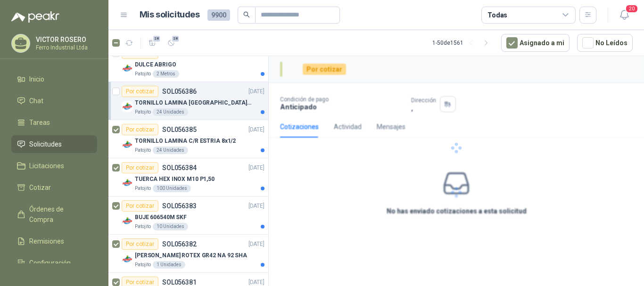 Image resolution: width=644 pixels, height=286 pixels. Describe the element at coordinates (179, 168) in the screenshot. I see `p: SOL056384` at that location.